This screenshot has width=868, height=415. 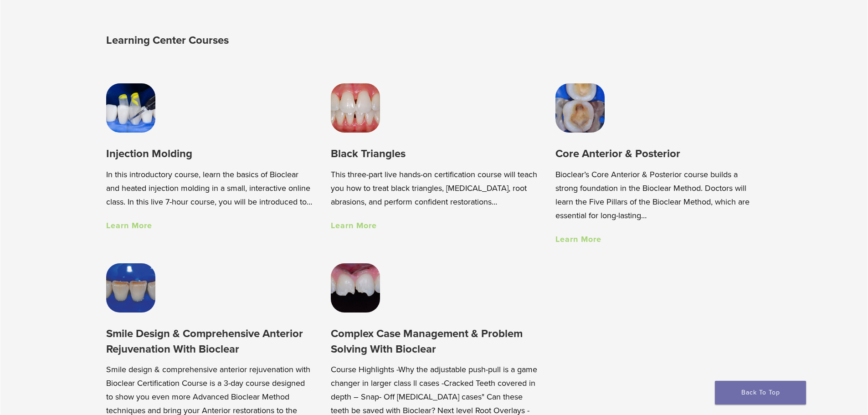 What do you see at coordinates (658, 195) in the screenshot?
I see `p: Bioclear’s Core Anterior & Posterior course builds a strong foundation in the Bioclear Method. Do...` at bounding box center [658, 195].